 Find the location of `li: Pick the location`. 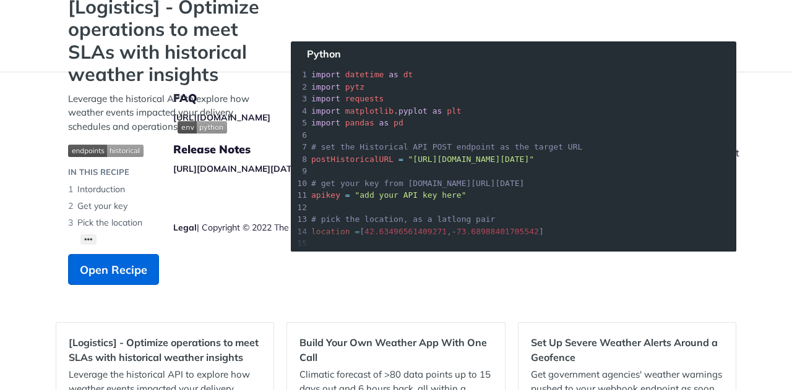

li: Pick the location is located at coordinates (167, 223).